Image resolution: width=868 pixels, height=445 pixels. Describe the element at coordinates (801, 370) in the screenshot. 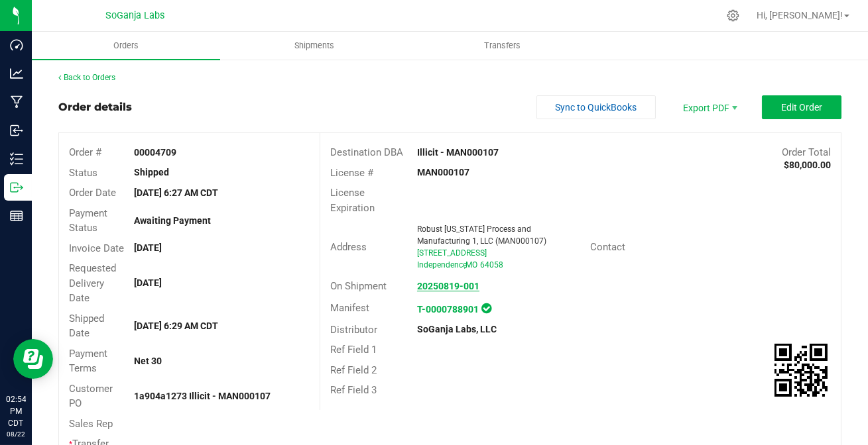

I see `qrcode: 00004709` at that location.